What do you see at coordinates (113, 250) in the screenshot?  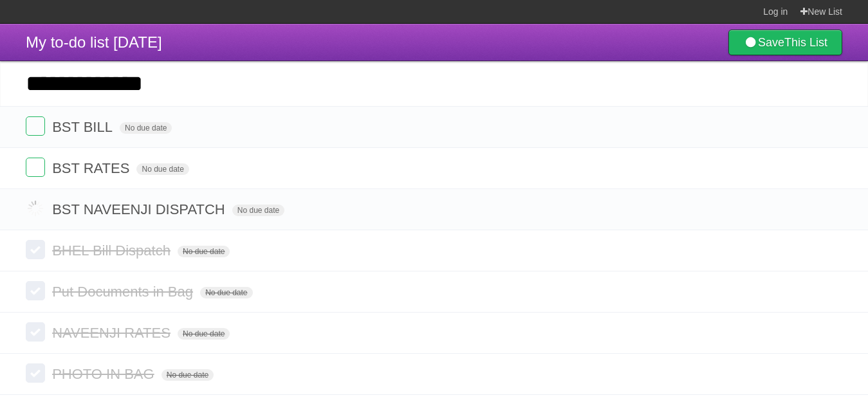 I see `span: BHEL Bill Dispatch` at bounding box center [113, 250].